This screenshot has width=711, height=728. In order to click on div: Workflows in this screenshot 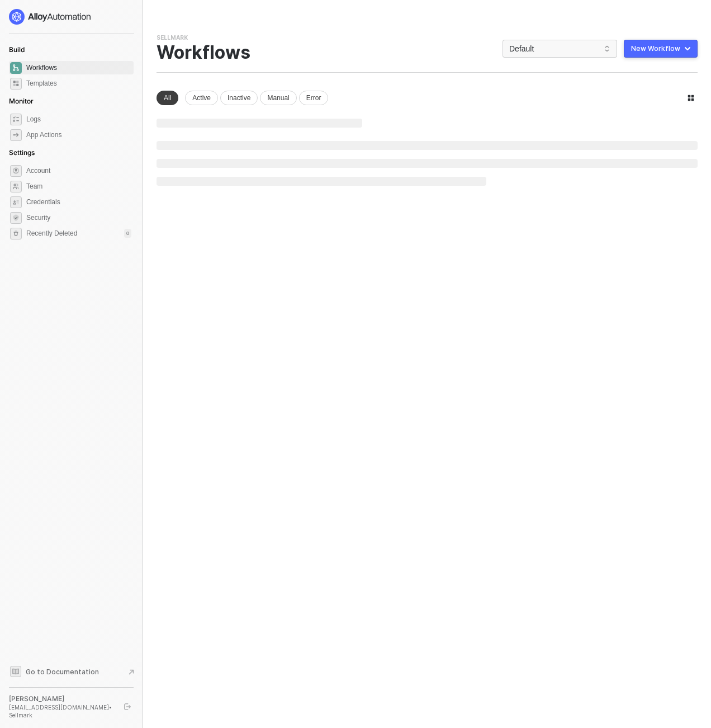, I will do `click(203, 53)`.